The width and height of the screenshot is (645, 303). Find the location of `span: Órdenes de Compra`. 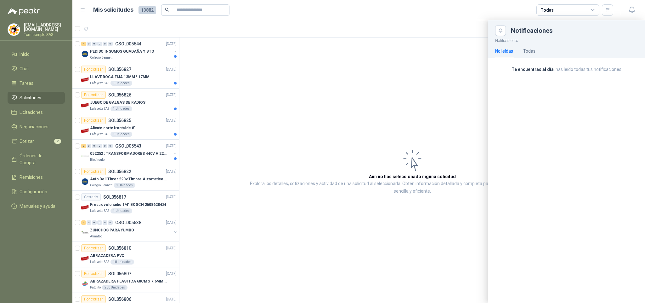

span: Órdenes de Compra is located at coordinates (39, 159).